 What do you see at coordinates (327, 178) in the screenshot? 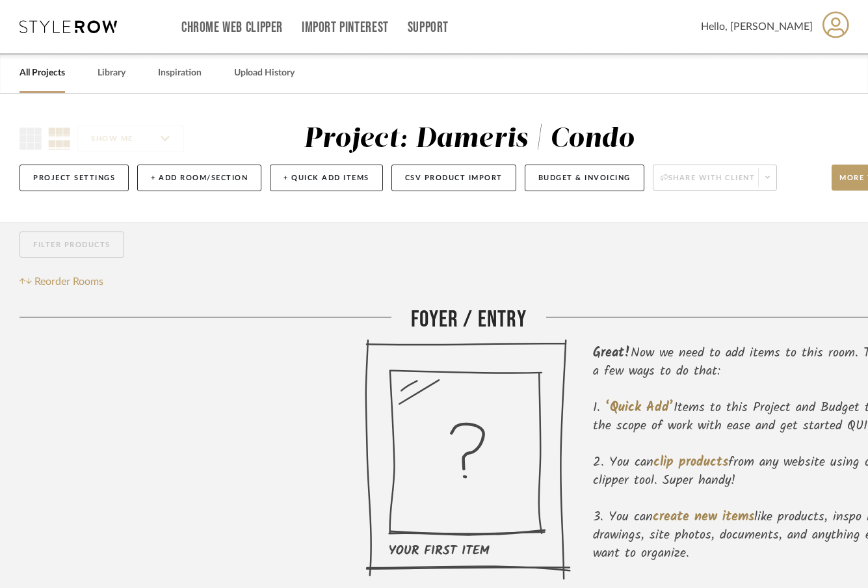
I see `button: + Quick Add Items` at bounding box center [327, 178].